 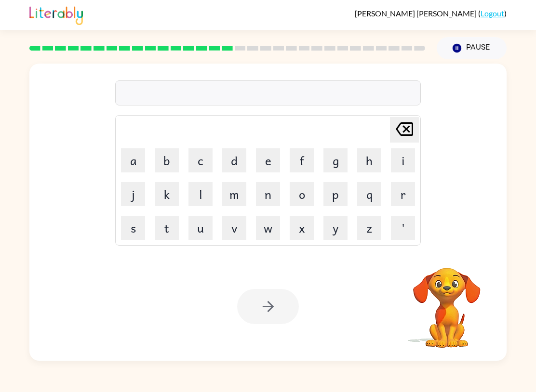 What do you see at coordinates (335, 160) in the screenshot?
I see `button: g` at bounding box center [335, 160].